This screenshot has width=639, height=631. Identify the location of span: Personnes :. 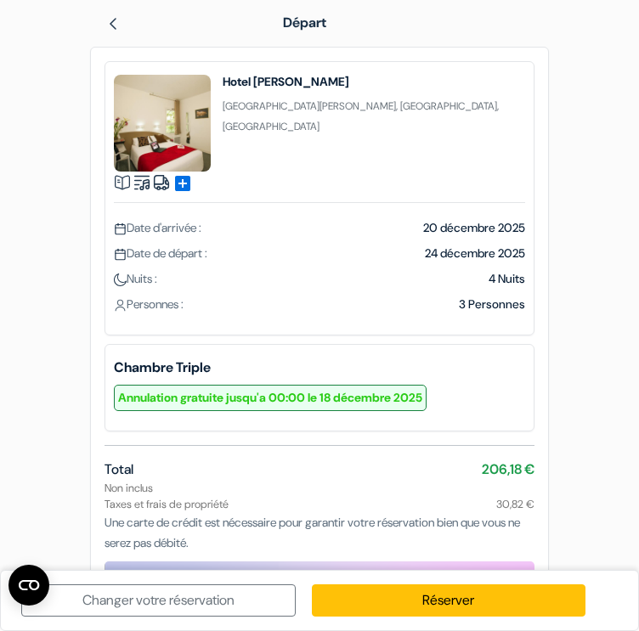
(149, 304).